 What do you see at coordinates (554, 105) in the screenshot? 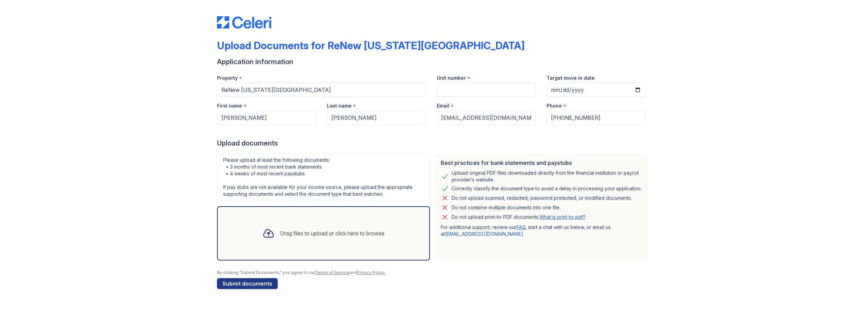
I see `label: Phone` at bounding box center [554, 105].